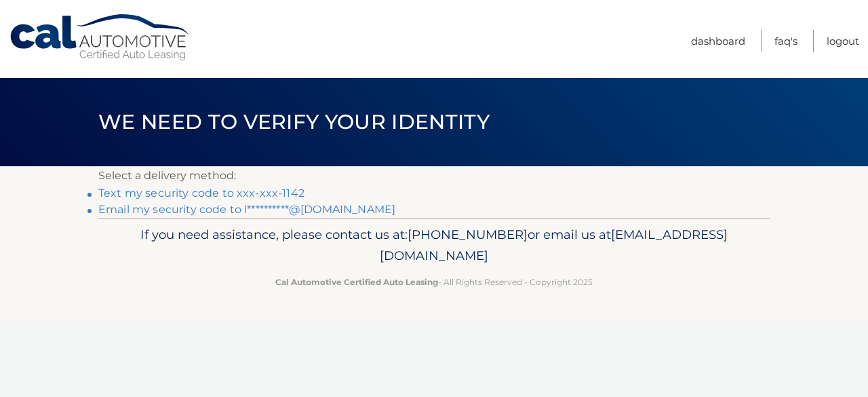  What do you see at coordinates (357, 282) in the screenshot?
I see `strong: Cal Automotive Certified Auto Leasing` at bounding box center [357, 282].